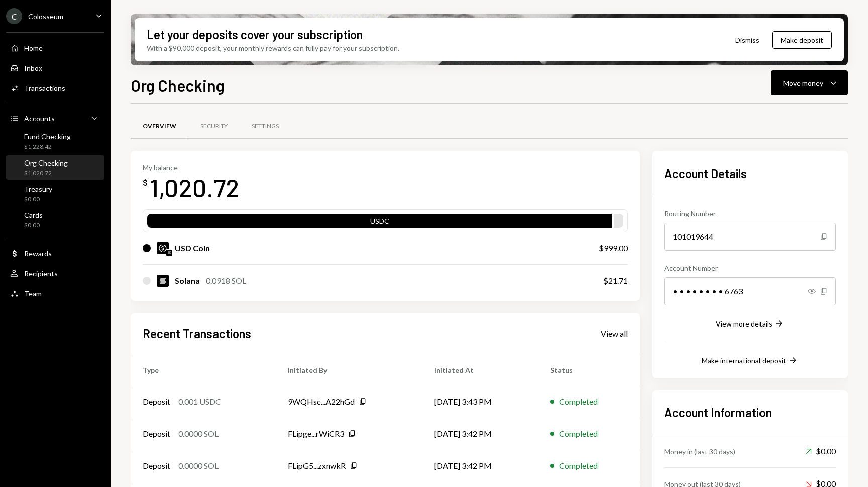 Image resolution: width=868 pixels, height=487 pixels. I want to click on div: Overview, so click(159, 127).